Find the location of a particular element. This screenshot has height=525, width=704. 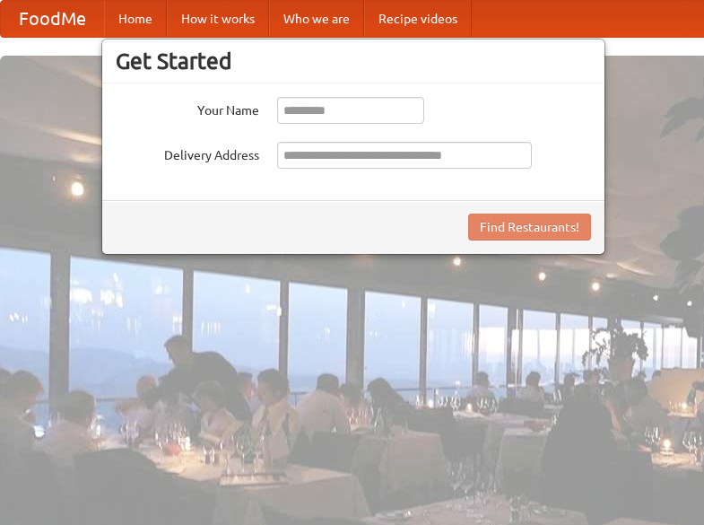

a: How it works is located at coordinates (218, 19).